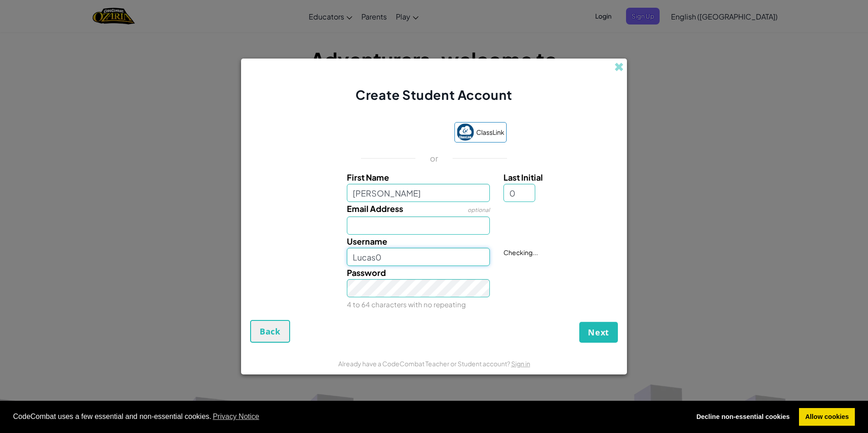  What do you see at coordinates (366, 272) in the screenshot?
I see `span: Password` at bounding box center [366, 272].